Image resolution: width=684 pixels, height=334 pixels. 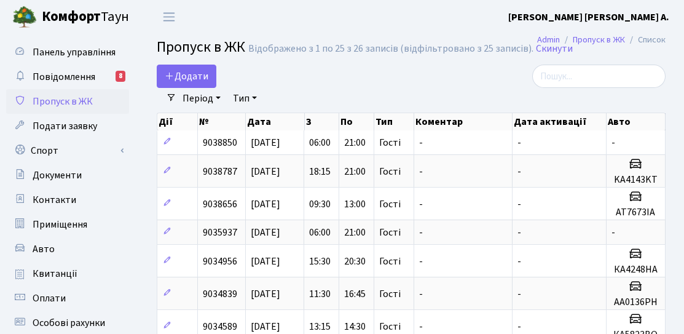 I want to click on span: Повідомлення, so click(x=64, y=77).